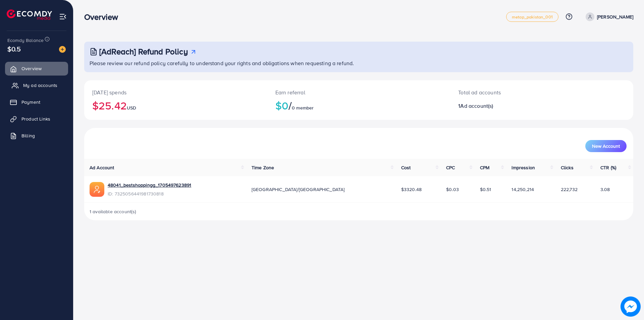  What do you see at coordinates (28, 136) in the screenshot?
I see `span: Billing` at bounding box center [28, 136].